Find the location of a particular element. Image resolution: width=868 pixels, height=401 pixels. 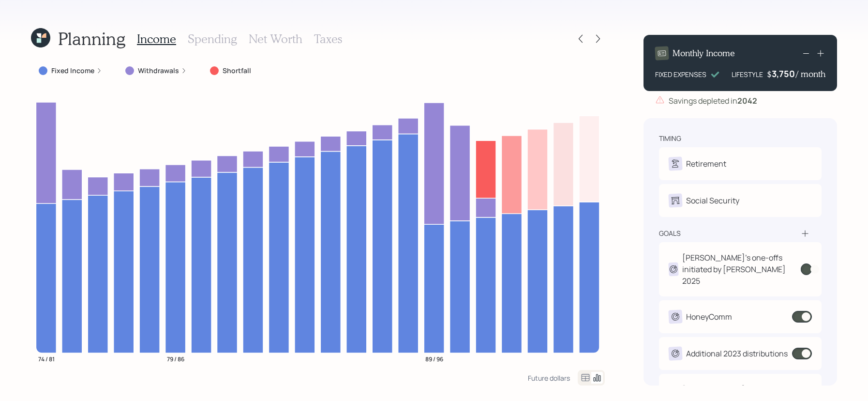

h4: / month is located at coordinates (811, 74).